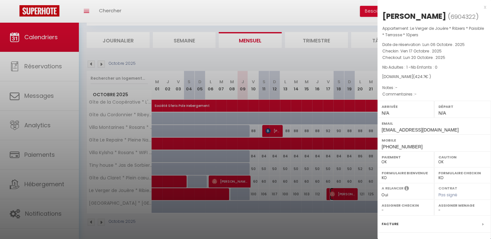 The image size is (491, 239). What do you see at coordinates (434, 88) in the screenshot?
I see `p: Notes :` at bounding box center [434, 88].